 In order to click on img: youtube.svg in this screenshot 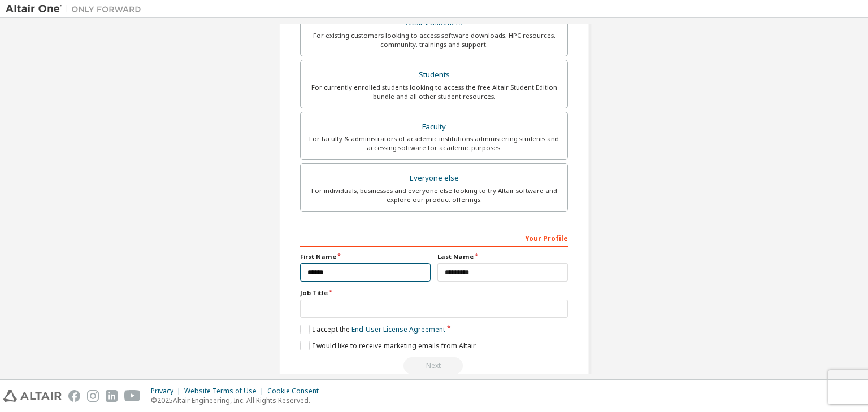, I will do `click(132, 396)`.